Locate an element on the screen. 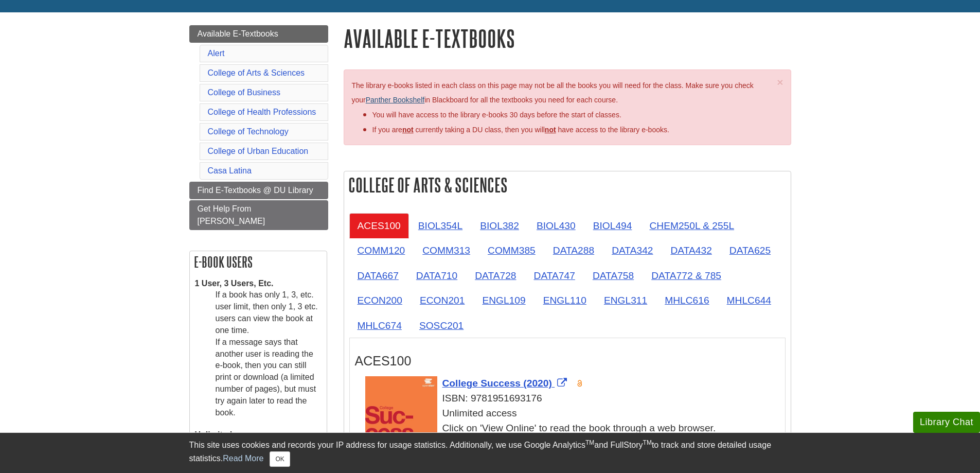  img: Cover Art is located at coordinates (401, 423).